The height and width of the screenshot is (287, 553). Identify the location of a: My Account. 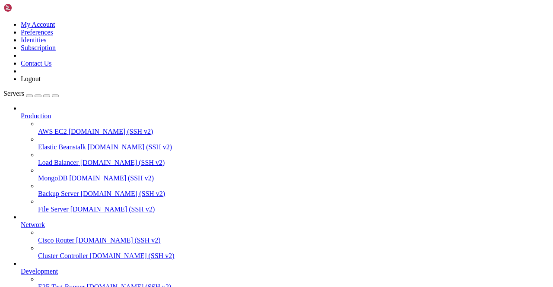
(38, 24).